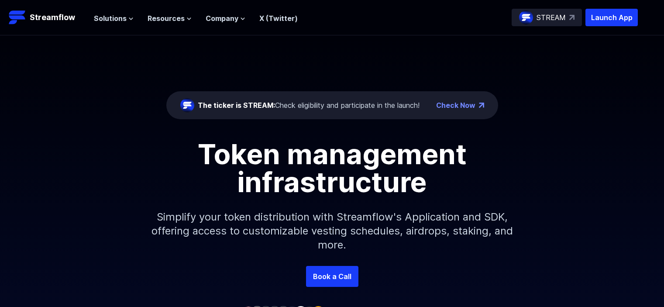 The height and width of the screenshot is (307, 664). What do you see at coordinates (456, 105) in the screenshot?
I see `a: Check Now` at bounding box center [456, 105].